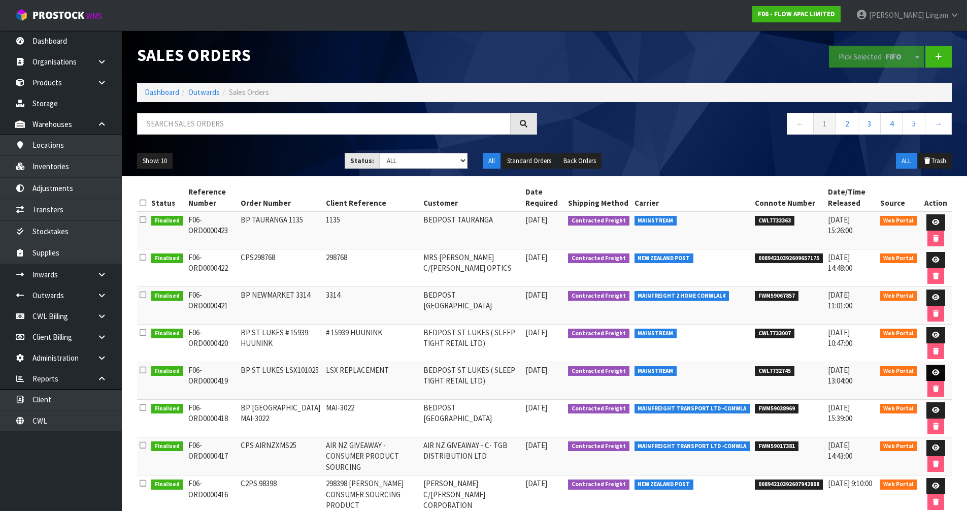 Image resolution: width=967 pixels, height=511 pixels. I want to click on td: F06-ORD0000421, so click(212, 306).